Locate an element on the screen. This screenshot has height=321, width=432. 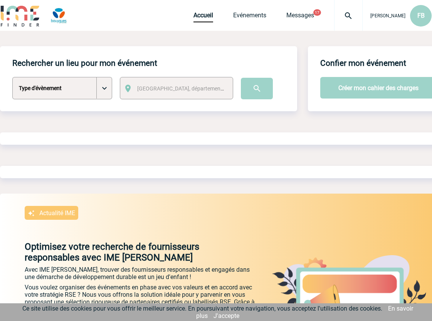
h4: Confier mon événement is located at coordinates (363, 63).